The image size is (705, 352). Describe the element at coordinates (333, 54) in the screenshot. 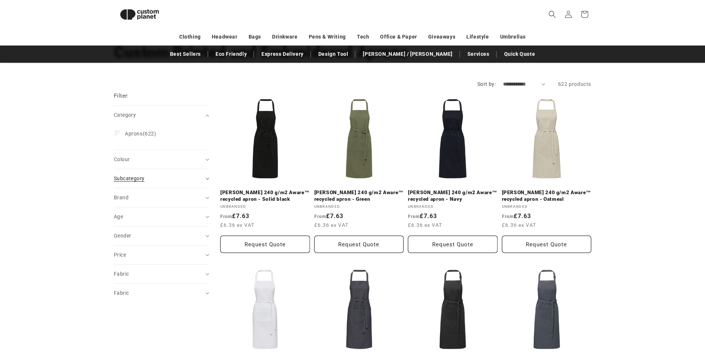

I see `a: Design Tool` at that location.